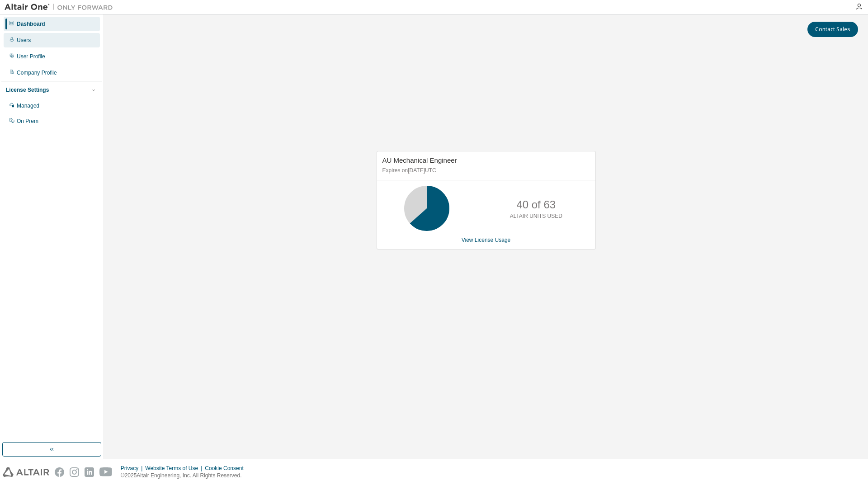 This screenshot has height=485, width=868. I want to click on div: Cookie Consent, so click(226, 468).